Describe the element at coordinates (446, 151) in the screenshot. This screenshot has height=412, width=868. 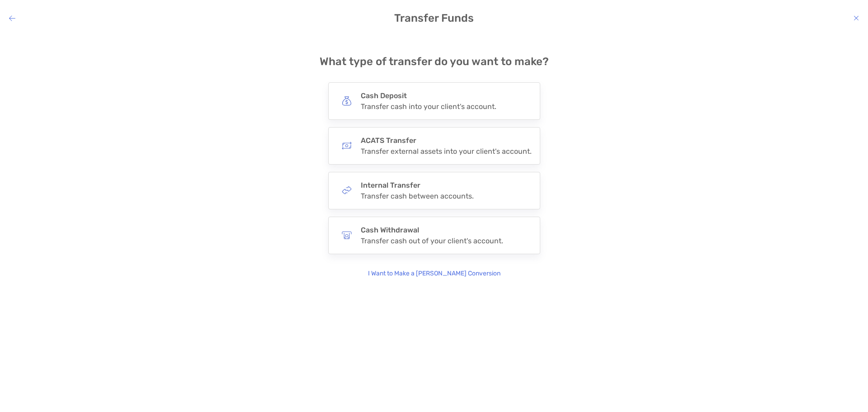
I see `div: Transfer external assets into your client's account.` at that location.